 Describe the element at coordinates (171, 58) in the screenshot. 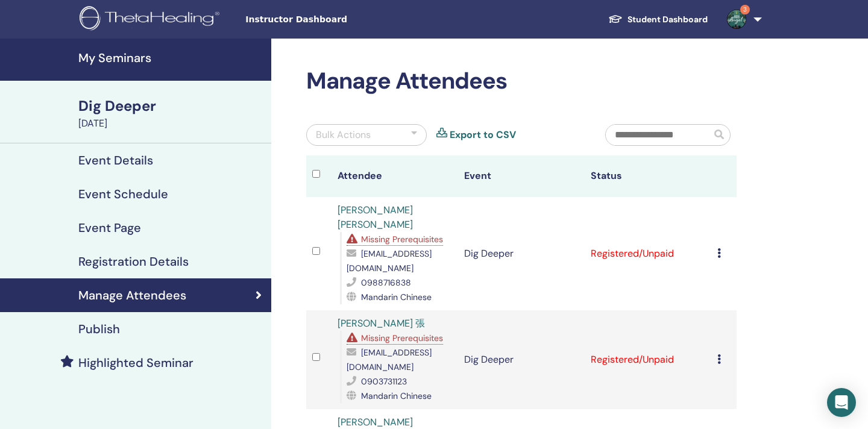

I see `h4: My Seminars` at that location.